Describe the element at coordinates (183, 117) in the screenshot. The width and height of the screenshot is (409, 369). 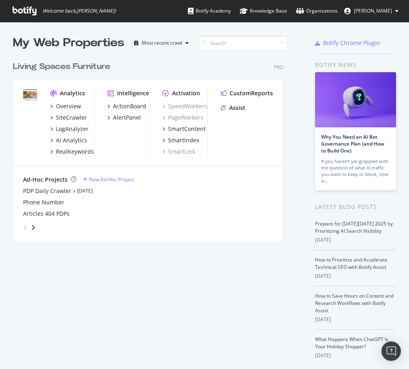
I see `a: PageWorkers` at that location.